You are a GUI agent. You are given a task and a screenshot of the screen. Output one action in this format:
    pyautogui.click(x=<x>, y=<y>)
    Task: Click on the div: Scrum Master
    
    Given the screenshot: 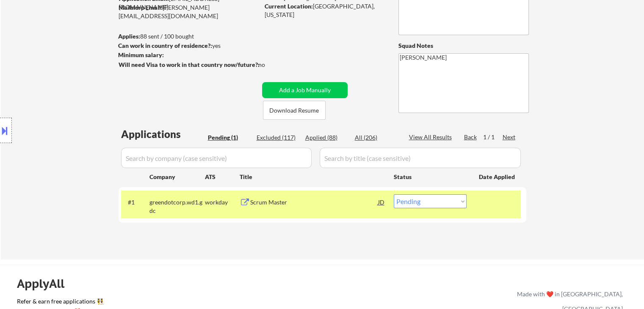 What is the action you would take?
    pyautogui.click(x=314, y=203)
    